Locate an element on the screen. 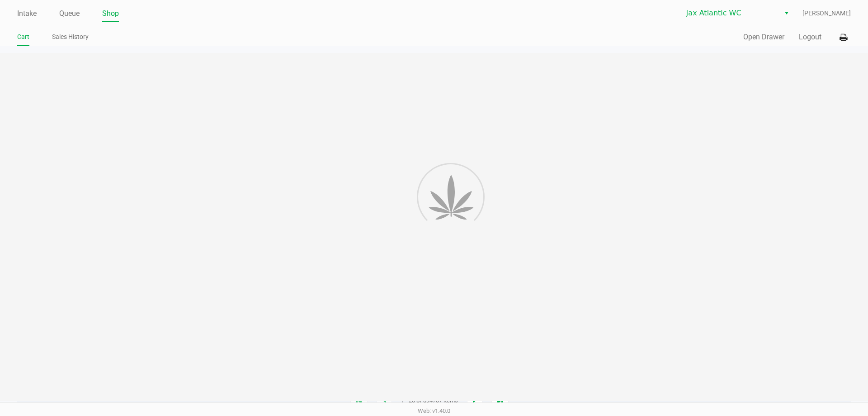 The width and height of the screenshot is (868, 416). span: Jax Atlantic WC is located at coordinates (730, 13).